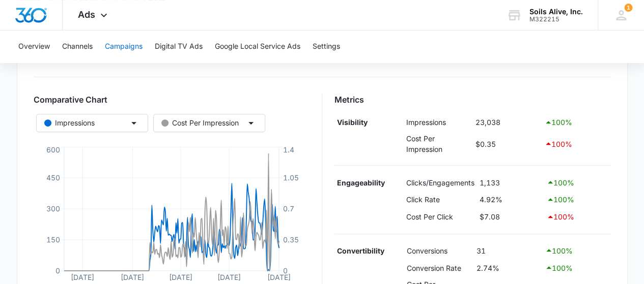 The image size is (644, 284). Describe the element at coordinates (628, 8) in the screenshot. I see `div: notifications count` at that location.